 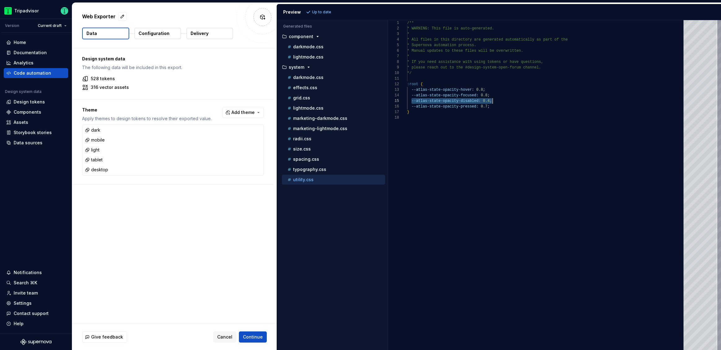 I want to click on button: component, so click(x=332, y=37).